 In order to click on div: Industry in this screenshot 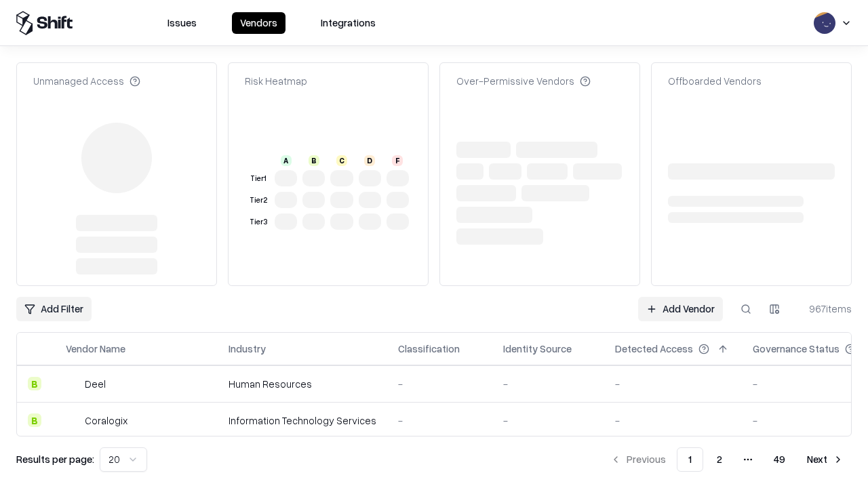, I will do `click(247, 348)`.